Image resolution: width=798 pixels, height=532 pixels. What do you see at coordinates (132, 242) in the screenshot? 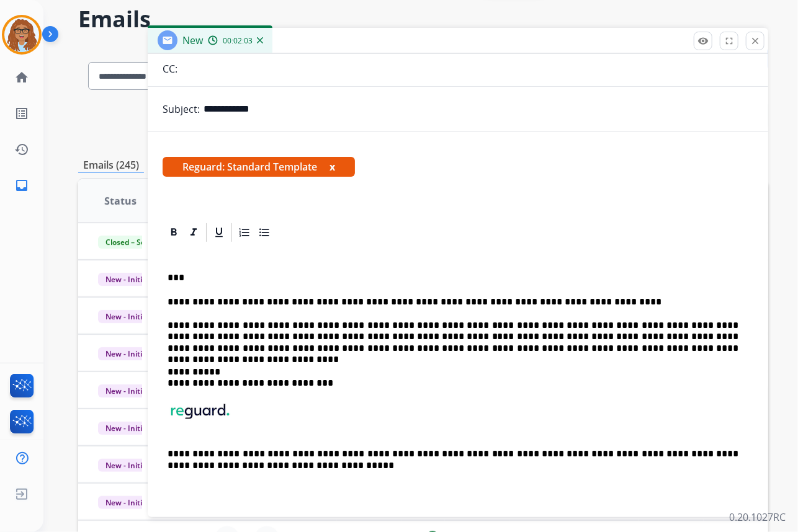
I see `span: Closed – Solved` at bounding box center [132, 242].